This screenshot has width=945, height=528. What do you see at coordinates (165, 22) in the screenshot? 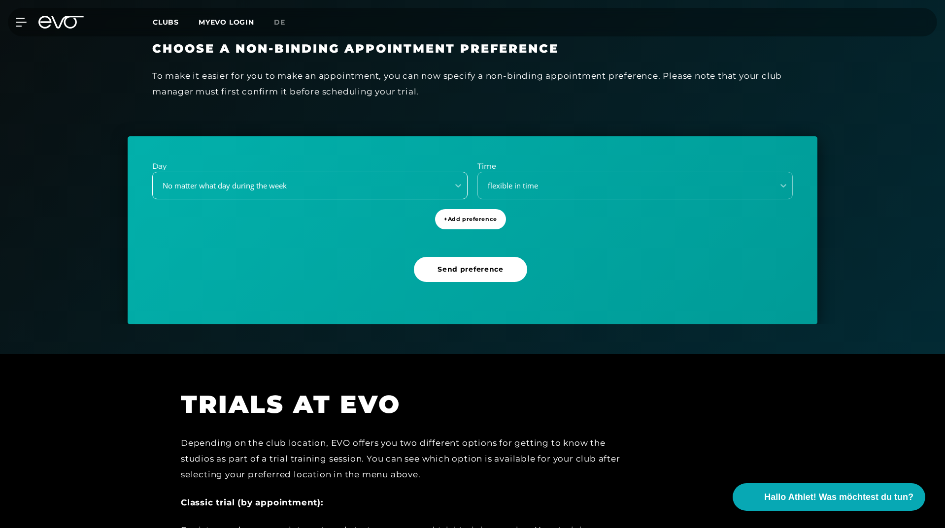
I see `span: Clubs` at bounding box center [165, 22].